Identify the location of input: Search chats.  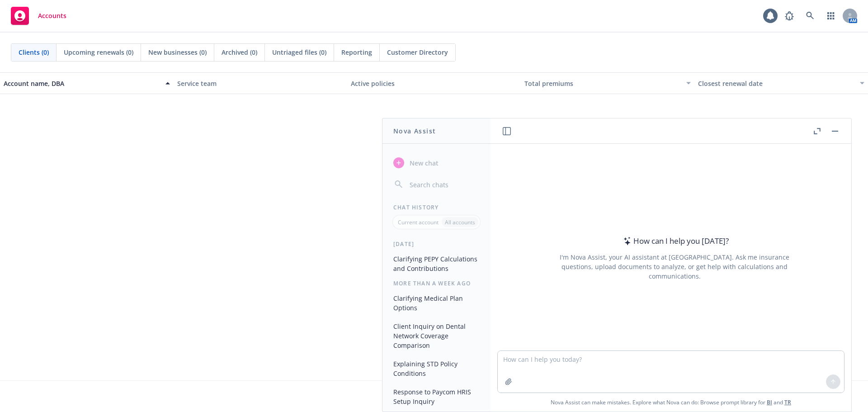
(444, 185).